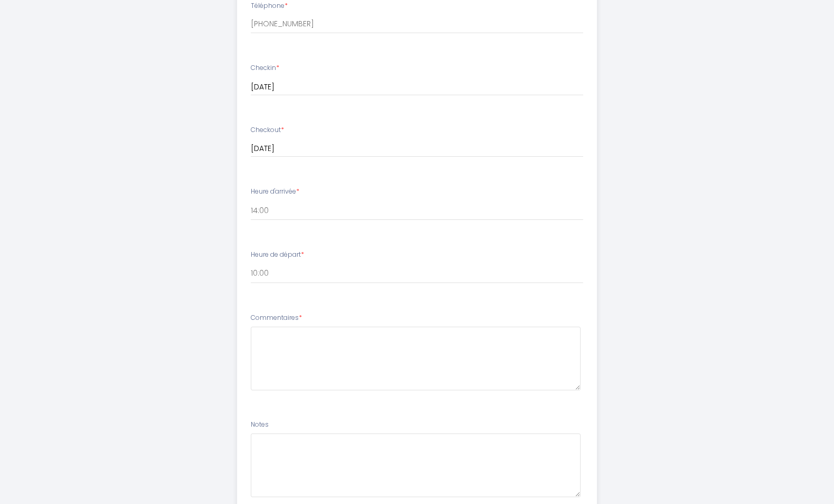  What do you see at coordinates (259, 425) in the screenshot?
I see `label: Notes` at bounding box center [259, 425].